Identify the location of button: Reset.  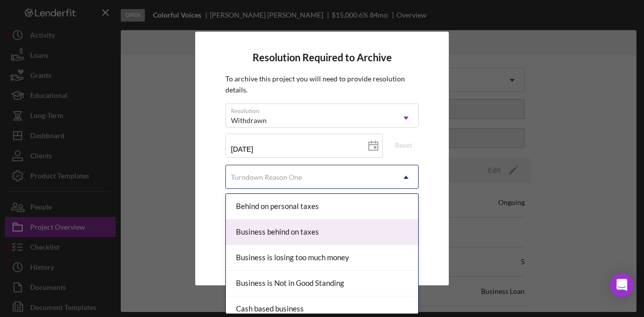
(403, 145).